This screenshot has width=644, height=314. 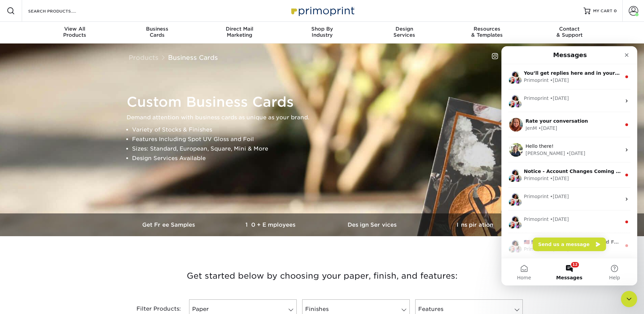 I want to click on div: Cards, so click(x=157, y=32).